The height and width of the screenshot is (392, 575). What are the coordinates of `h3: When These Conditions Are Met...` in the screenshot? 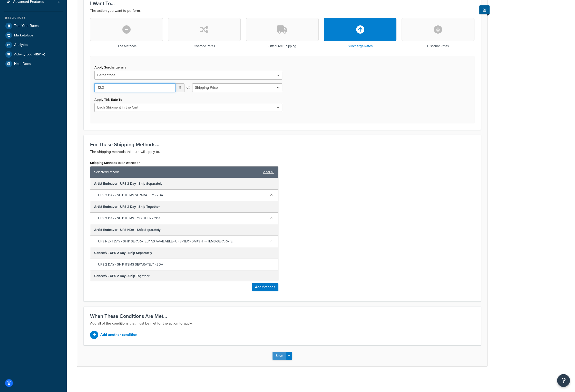 It's located at (282, 316).